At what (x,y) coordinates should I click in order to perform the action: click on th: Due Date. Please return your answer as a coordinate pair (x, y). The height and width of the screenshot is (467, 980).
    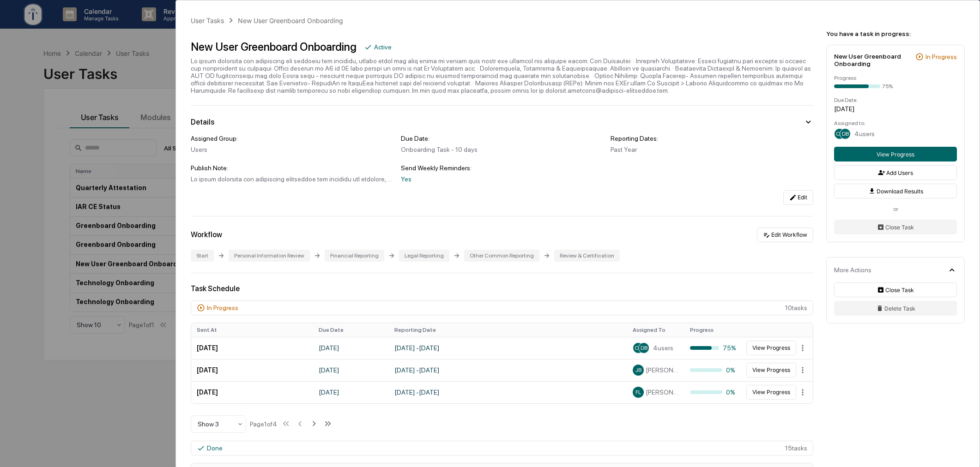
    Looking at the image, I should click on (351, 330).